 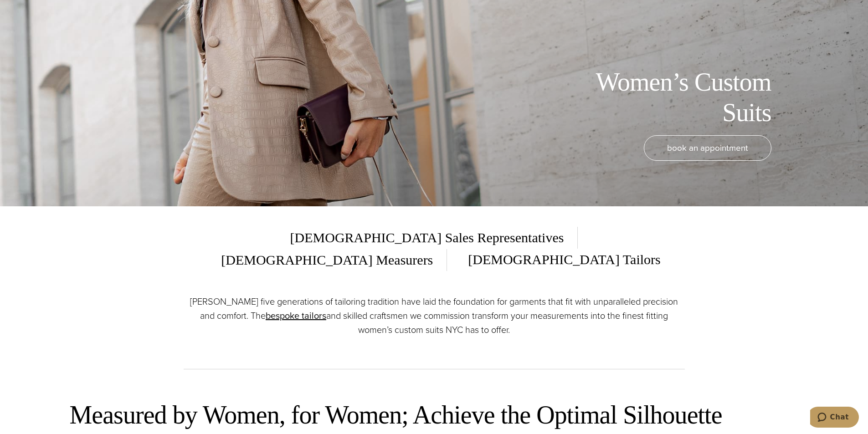 I want to click on span: Chat, so click(x=29, y=11).